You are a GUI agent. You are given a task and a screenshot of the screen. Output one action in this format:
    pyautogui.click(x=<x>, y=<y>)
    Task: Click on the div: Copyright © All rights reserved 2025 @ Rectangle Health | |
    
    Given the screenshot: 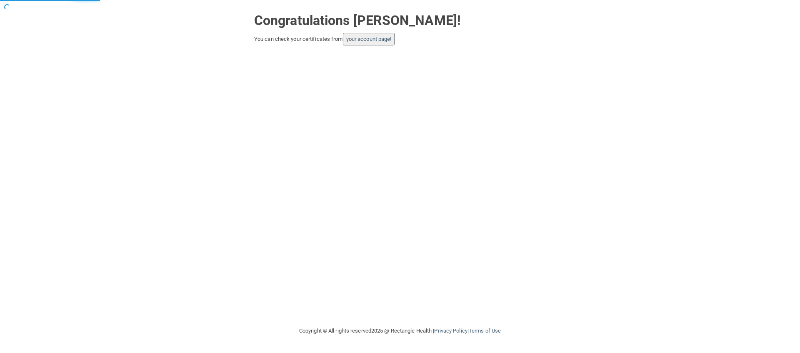 What is the action you would take?
    pyautogui.click(x=400, y=331)
    